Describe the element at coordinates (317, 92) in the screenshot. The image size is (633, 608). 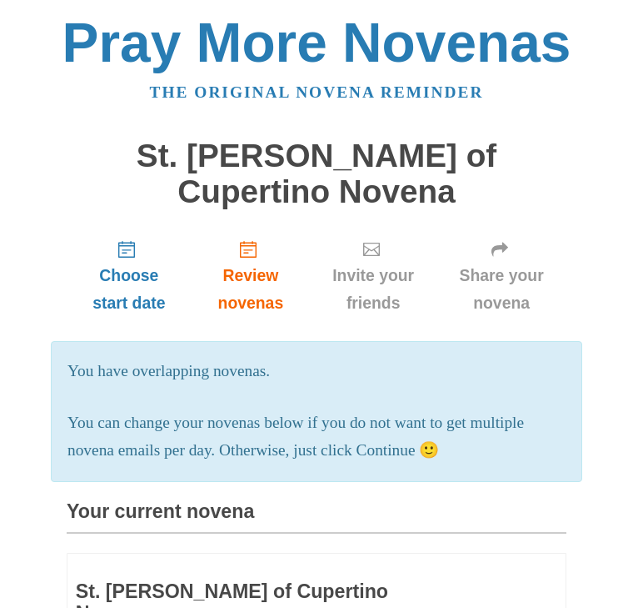
I see `a: The original novena reminder` at that location.